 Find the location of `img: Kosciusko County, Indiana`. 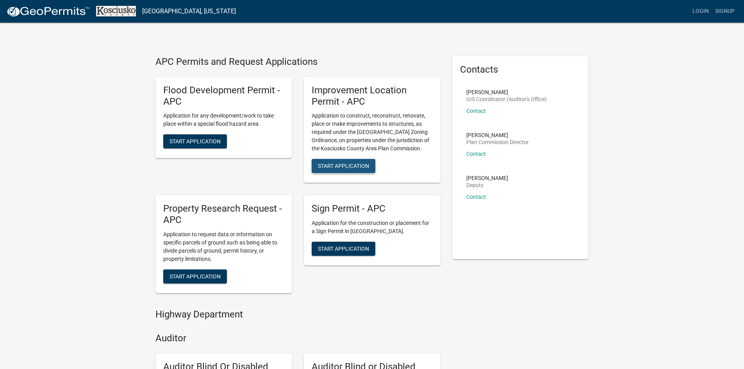

img: Kosciusko County, Indiana is located at coordinates (116, 11).